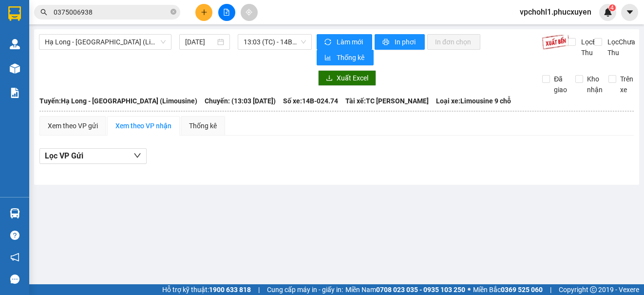 This screenshot has height=295, width=644. What do you see at coordinates (405, 289) in the screenshot?
I see `span: Miền Nam` at bounding box center [405, 289].